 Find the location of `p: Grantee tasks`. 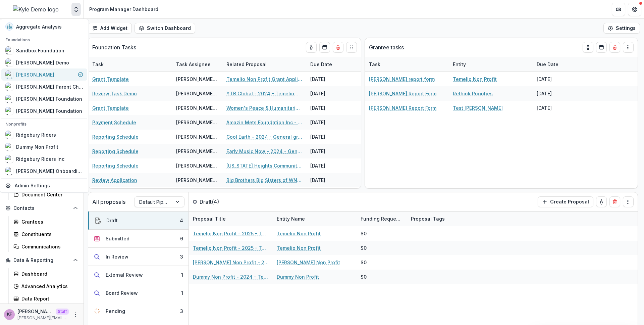

p: Grantee tasks is located at coordinates (387, 48).